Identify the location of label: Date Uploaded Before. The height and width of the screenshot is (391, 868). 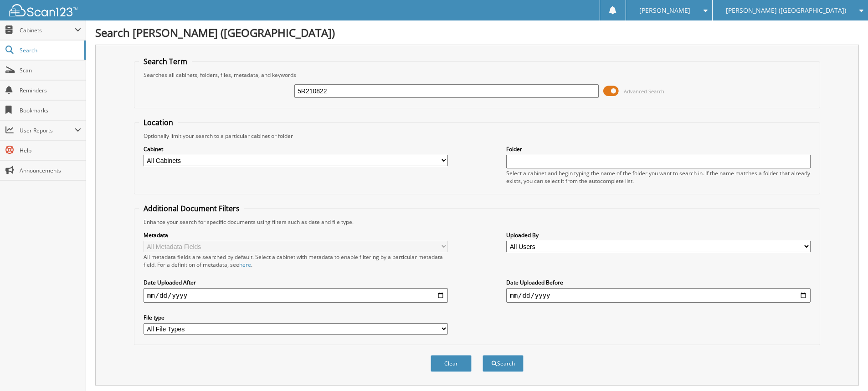
(658, 282).